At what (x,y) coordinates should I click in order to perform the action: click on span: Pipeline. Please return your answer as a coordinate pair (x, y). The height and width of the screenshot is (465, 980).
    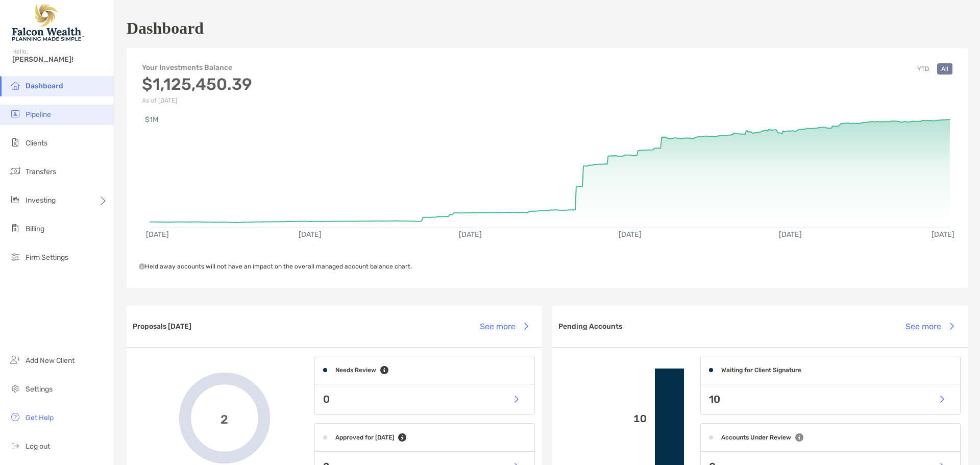
    Looking at the image, I should click on (38, 114).